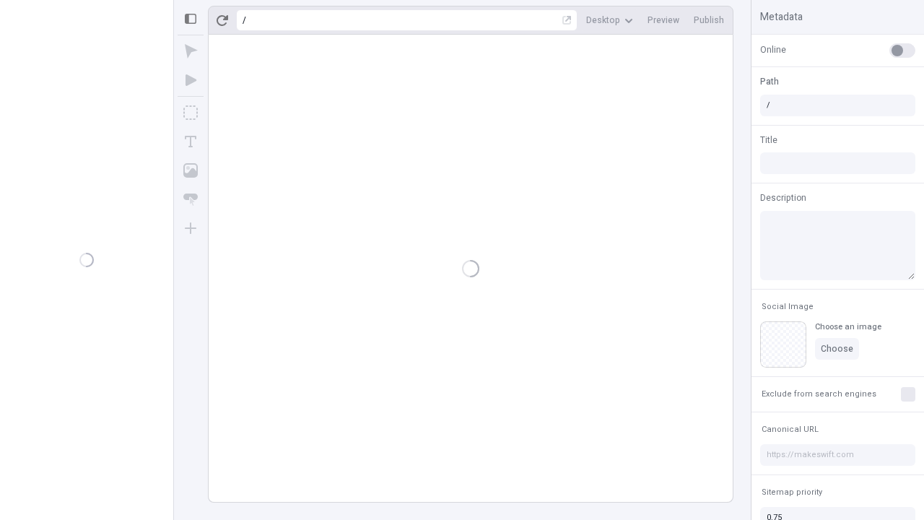 The width and height of the screenshot is (924, 520). What do you see at coordinates (664, 20) in the screenshot?
I see `button: Preview` at bounding box center [664, 20].